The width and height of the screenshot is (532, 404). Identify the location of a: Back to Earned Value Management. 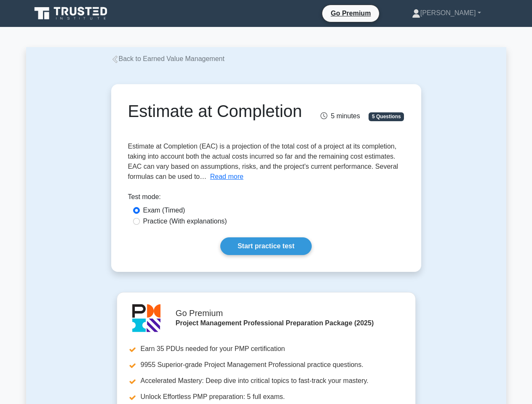
(168, 58).